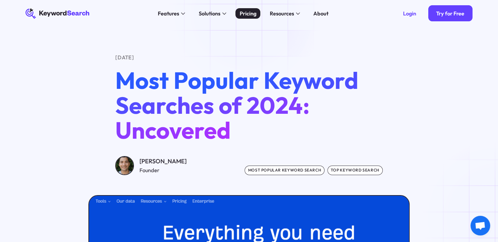 This screenshot has width=498, height=242. Describe the element at coordinates (282, 13) in the screenshot. I see `div: Resources` at that location.